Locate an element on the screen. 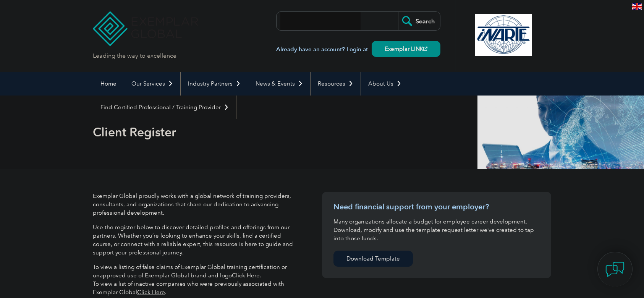 The image size is (644, 298). h3: Already have an account? Login at is located at coordinates (358, 50).